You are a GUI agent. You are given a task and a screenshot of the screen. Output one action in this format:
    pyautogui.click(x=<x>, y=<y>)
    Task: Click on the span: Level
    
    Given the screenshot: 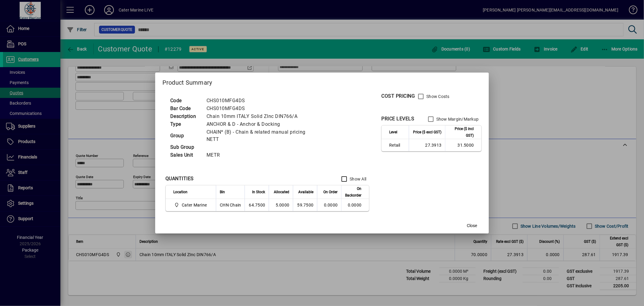 What is the action you would take?
    pyautogui.click(x=393, y=132)
    